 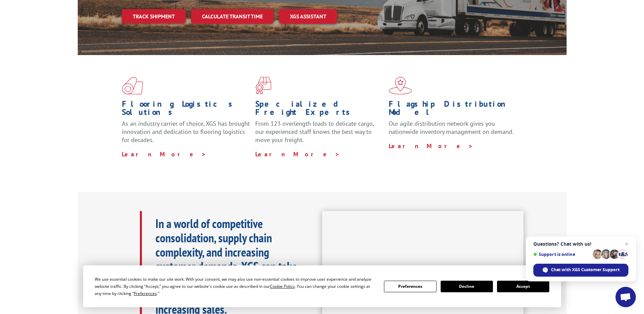 I want to click on button: Decline, so click(x=466, y=287).